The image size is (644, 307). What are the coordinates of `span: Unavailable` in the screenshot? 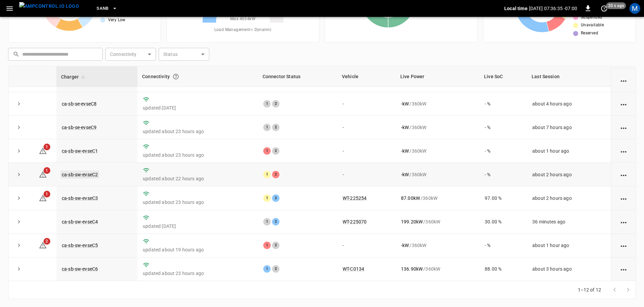 It's located at (592, 25).